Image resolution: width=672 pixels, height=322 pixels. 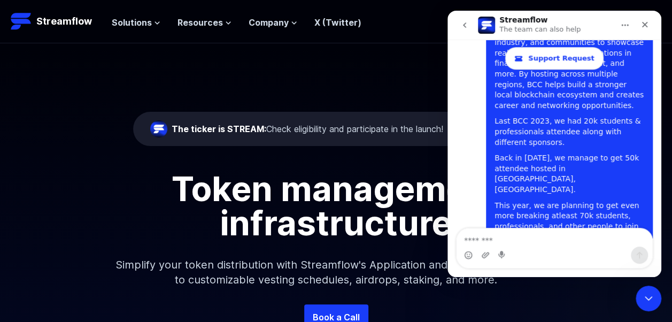 What do you see at coordinates (336, 206) in the screenshot?
I see `h1: Token management infrastructure` at bounding box center [336, 206].